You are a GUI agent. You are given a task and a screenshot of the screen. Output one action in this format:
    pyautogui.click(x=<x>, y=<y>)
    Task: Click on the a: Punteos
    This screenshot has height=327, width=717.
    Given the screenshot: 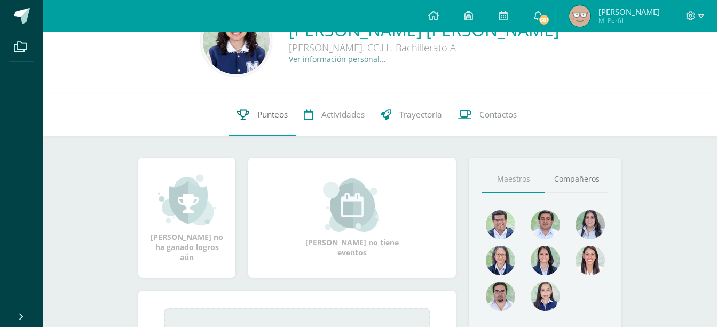 What is the action you would take?
    pyautogui.click(x=262, y=115)
    